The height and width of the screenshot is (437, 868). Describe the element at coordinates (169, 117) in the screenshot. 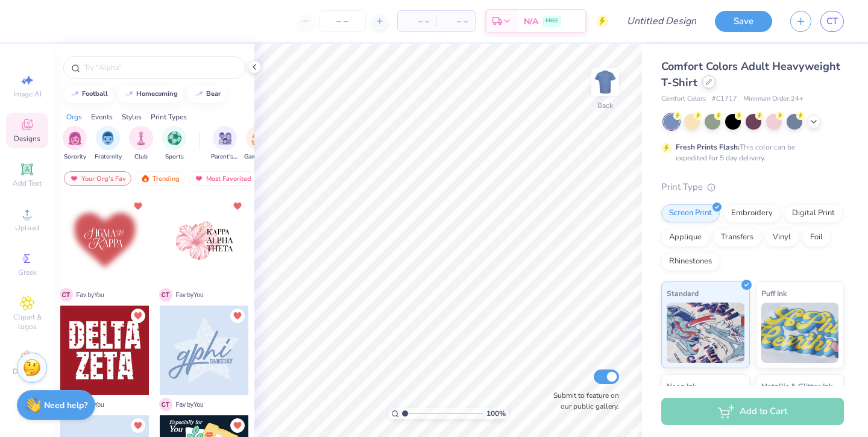

I see `div: Print Types` at that location.